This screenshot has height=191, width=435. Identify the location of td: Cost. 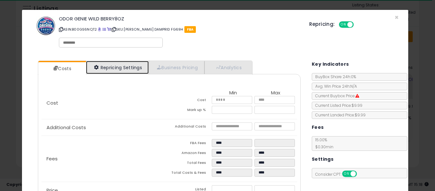
(191, 101).